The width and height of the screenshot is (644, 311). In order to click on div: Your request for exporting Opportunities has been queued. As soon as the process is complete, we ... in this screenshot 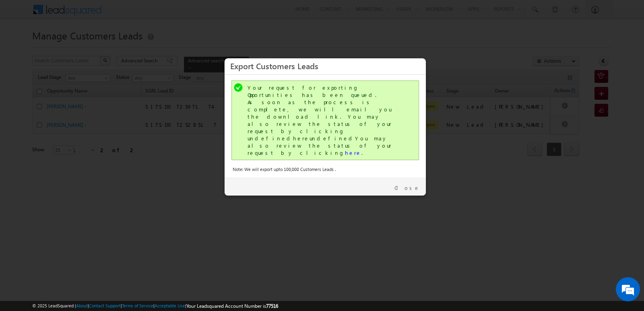, I will do `click(326, 120)`.